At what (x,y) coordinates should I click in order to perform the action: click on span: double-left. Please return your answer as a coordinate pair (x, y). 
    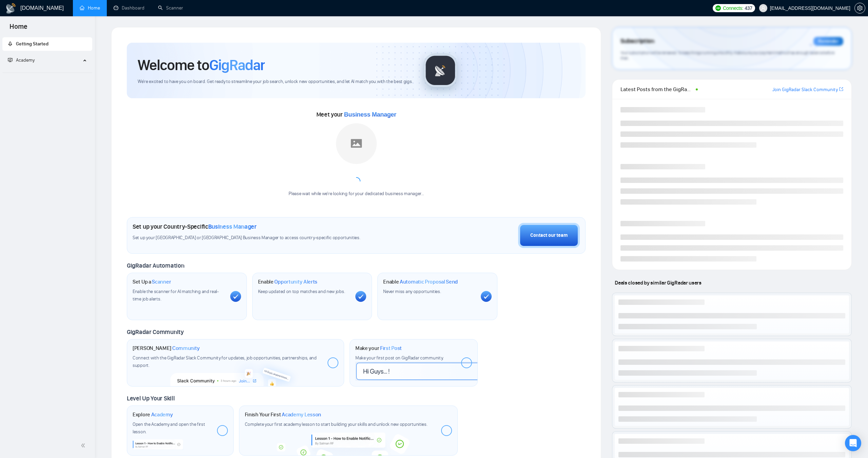
    Looking at the image, I should click on (84, 446).